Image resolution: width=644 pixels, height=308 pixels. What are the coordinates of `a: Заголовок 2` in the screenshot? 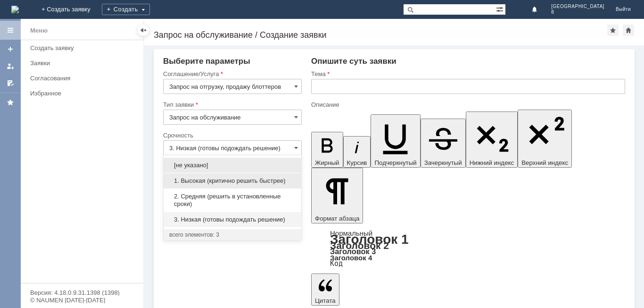 It's located at (359, 245).